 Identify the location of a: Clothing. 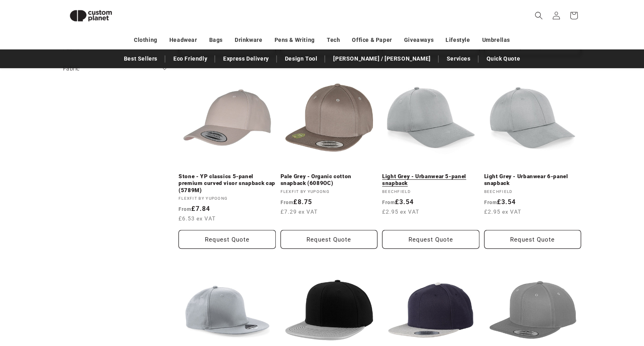
(146, 40).